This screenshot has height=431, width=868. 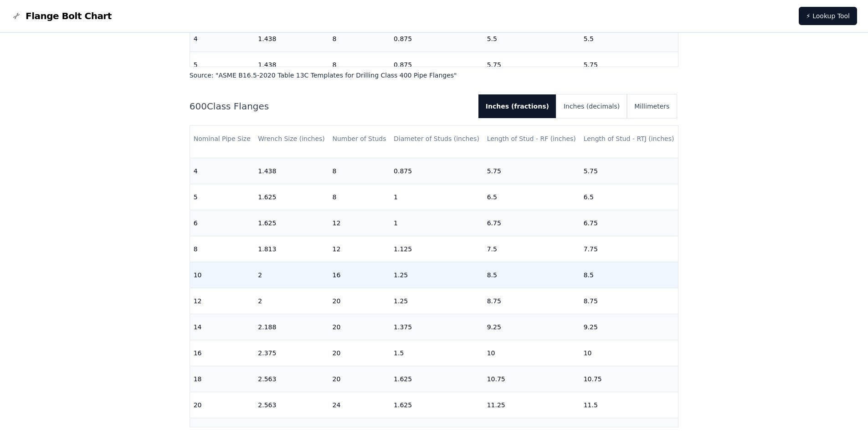 What do you see at coordinates (629, 139) in the screenshot?
I see `th: Length of Stud - RTJ (inches)` at bounding box center [629, 139].